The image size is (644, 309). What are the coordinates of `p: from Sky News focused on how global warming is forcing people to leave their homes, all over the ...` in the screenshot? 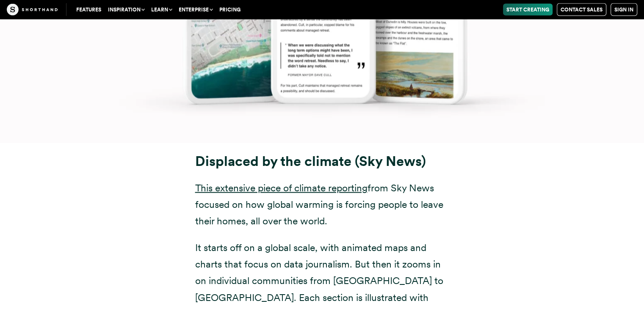 It's located at (322, 204).